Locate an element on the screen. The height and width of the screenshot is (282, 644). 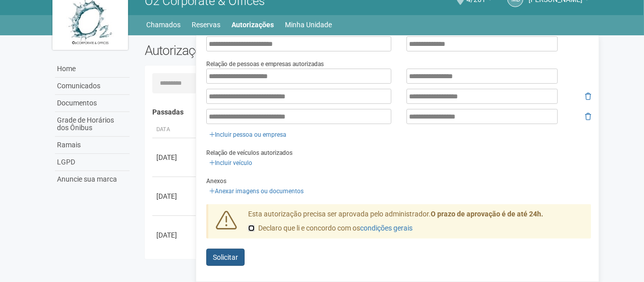
th: Data is located at coordinates (175, 130).